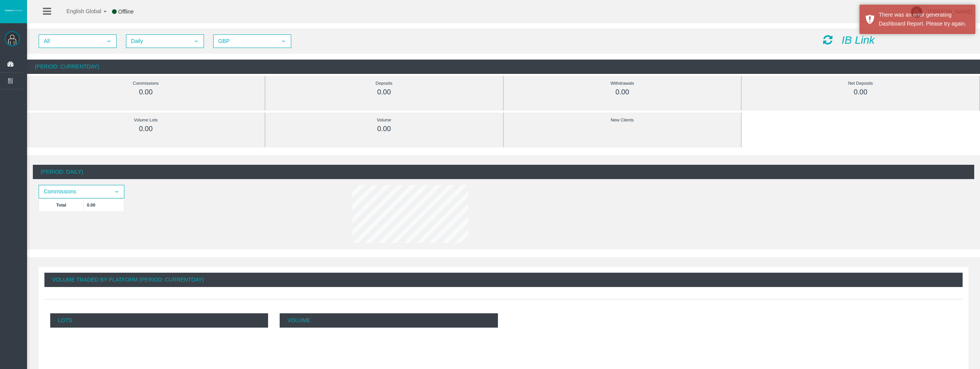  I want to click on div: New Clients, so click(622, 120).